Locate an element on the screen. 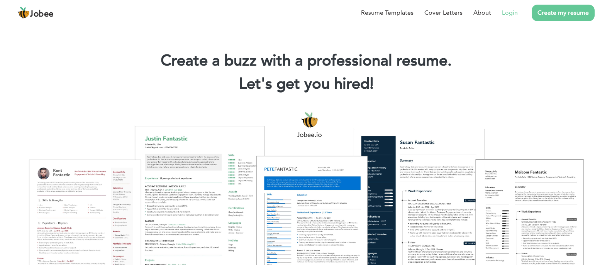  a: Jobee is located at coordinates (36, 13).